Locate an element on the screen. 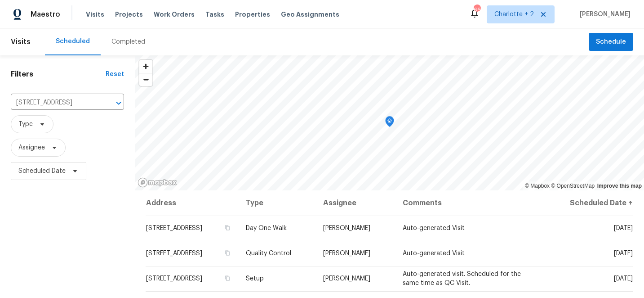 The width and height of the screenshot is (644, 298). th: Comments is located at coordinates (469, 203).